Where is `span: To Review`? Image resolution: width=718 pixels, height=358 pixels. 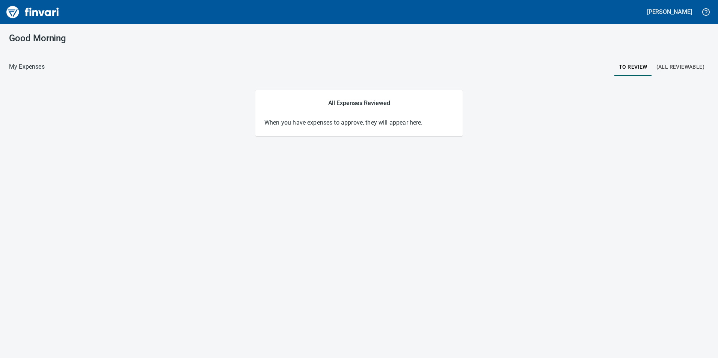
span: To Review is located at coordinates (633, 67).